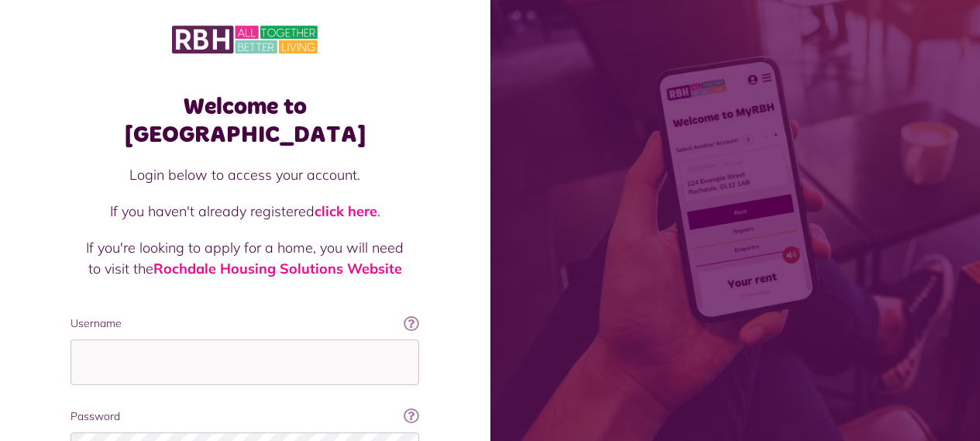 This screenshot has height=441, width=980. I want to click on p: If you're looking to apply for a home, you will need to visit the, so click(245, 258).